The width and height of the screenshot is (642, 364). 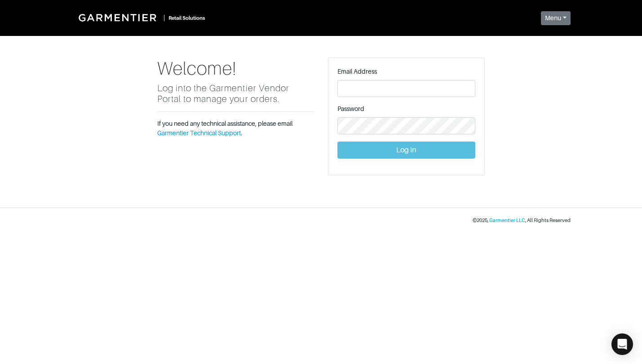 I want to click on label: Email Address, so click(x=357, y=72).